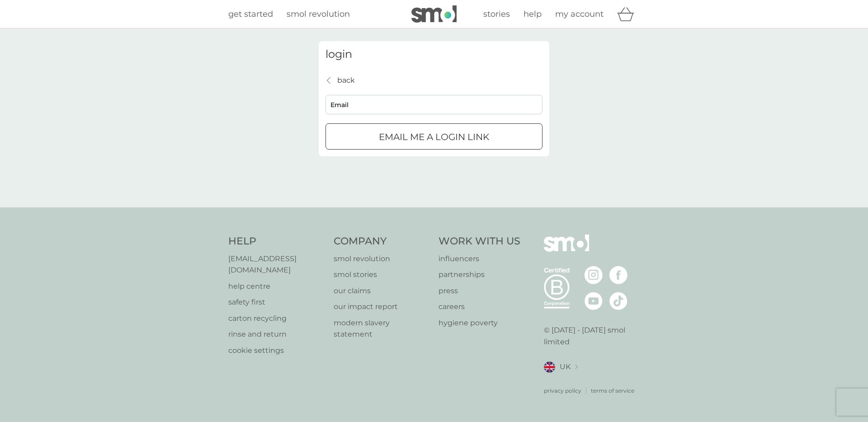 Image resolution: width=868 pixels, height=422 pixels. Describe the element at coordinates (276, 287) in the screenshot. I see `p: help centre` at that location.